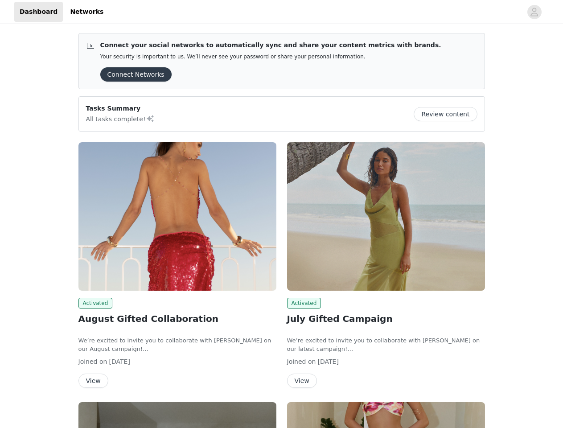 The height and width of the screenshot is (428, 563). Describe the element at coordinates (38, 12) in the screenshot. I see `a: Dashboard` at that location.